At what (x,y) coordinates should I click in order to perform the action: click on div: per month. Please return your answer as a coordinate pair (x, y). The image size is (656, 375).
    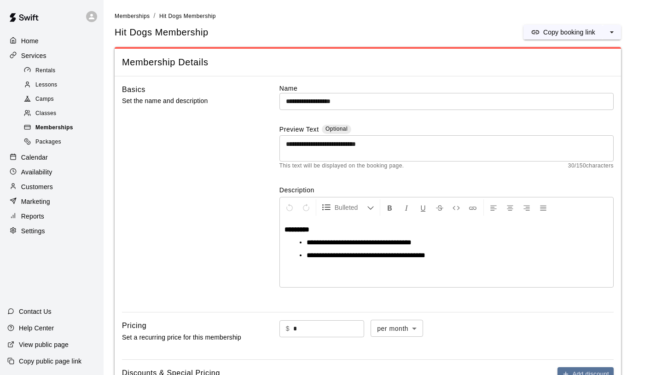
    Looking at the image, I should click on (397, 328).